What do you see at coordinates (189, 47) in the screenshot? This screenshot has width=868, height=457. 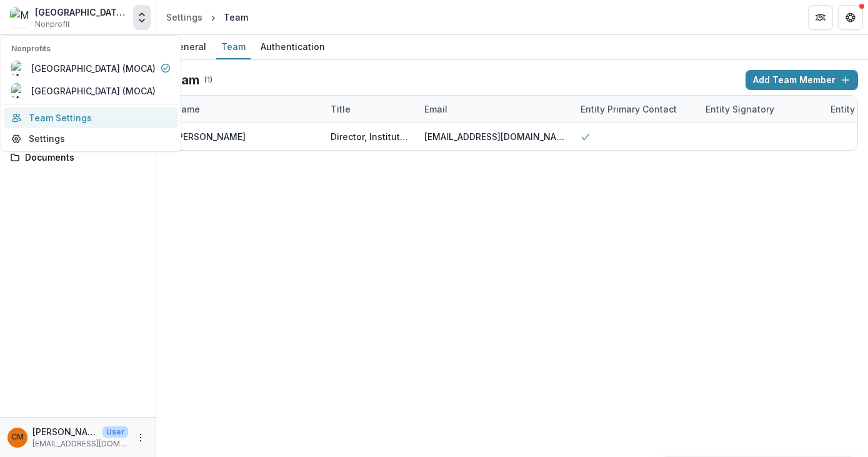 I see `a: General` at bounding box center [189, 47].